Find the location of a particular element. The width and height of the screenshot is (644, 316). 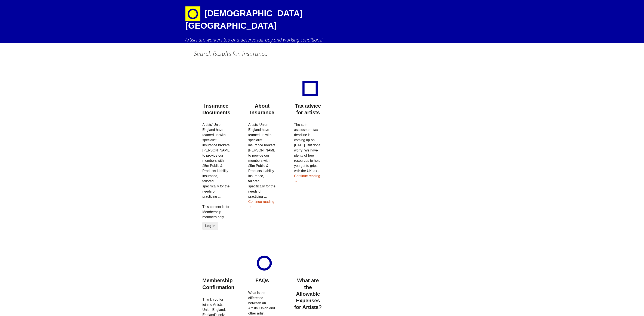

a: Log In is located at coordinates (211, 226).